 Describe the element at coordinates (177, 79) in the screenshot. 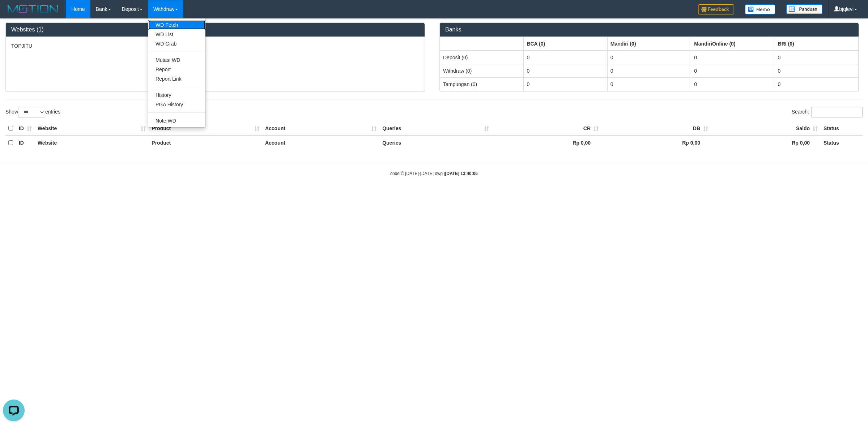

I see `a: Report Link` at that location.